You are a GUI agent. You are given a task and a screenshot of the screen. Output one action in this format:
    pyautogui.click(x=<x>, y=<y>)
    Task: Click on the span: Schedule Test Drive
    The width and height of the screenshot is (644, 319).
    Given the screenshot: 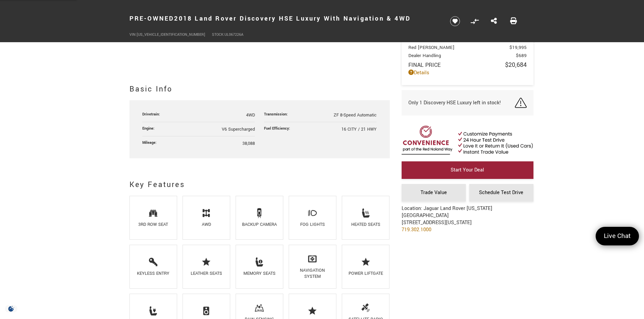 What is the action you would take?
    pyautogui.click(x=501, y=192)
    